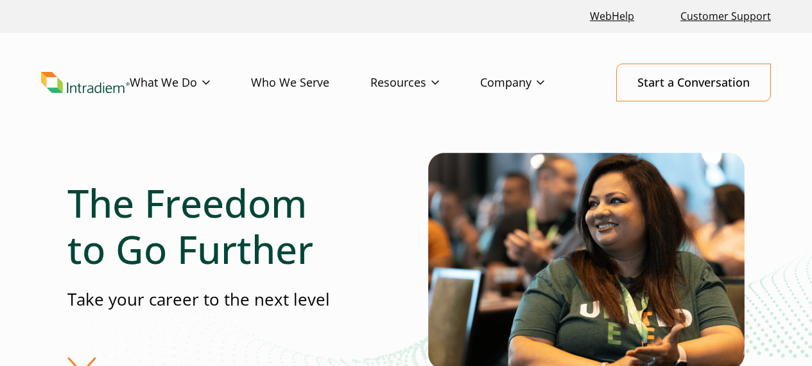  What do you see at coordinates (190, 83) in the screenshot?
I see `a: What We Do` at bounding box center [190, 83].